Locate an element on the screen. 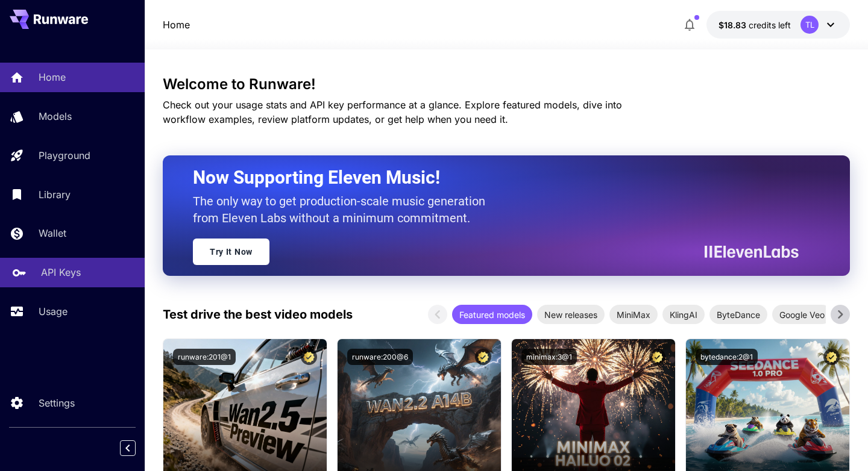  span: Featured models is located at coordinates (492, 315).